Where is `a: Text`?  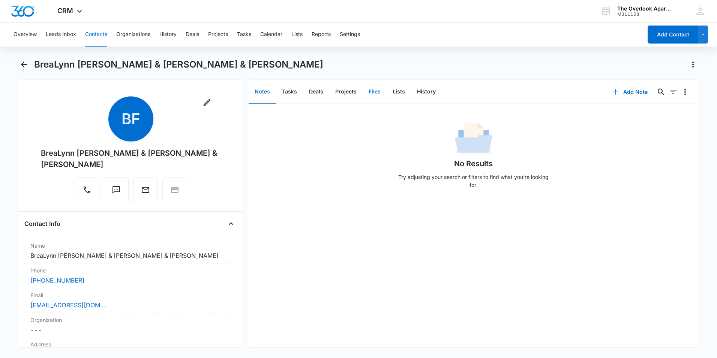 a: Text is located at coordinates (116, 192).